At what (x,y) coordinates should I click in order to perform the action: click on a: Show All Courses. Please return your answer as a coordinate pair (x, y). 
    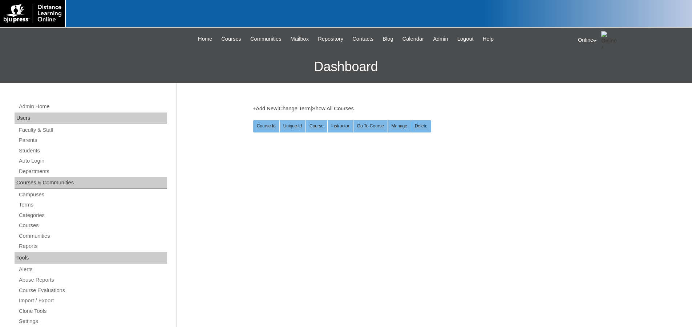
    Looking at the image, I should click on (333, 109).